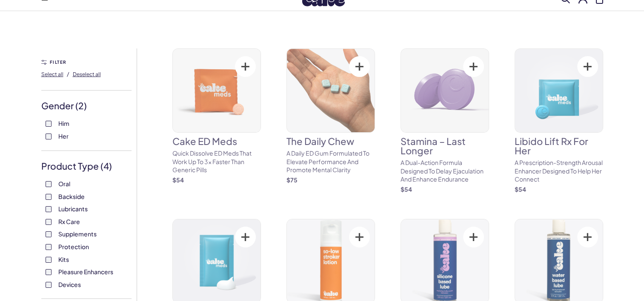  What do you see at coordinates (52, 74) in the screenshot?
I see `button: Select all` at bounding box center [52, 74].